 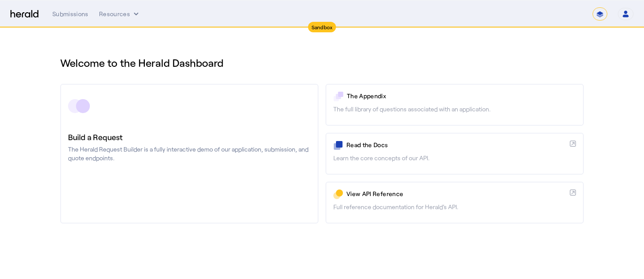 I want to click on p: Full reference documentation for Herald's API., so click(x=455, y=207).